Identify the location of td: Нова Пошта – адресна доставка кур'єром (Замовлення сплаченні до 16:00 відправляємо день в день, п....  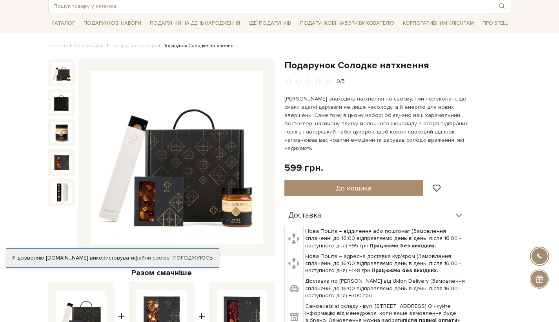
(385, 263).